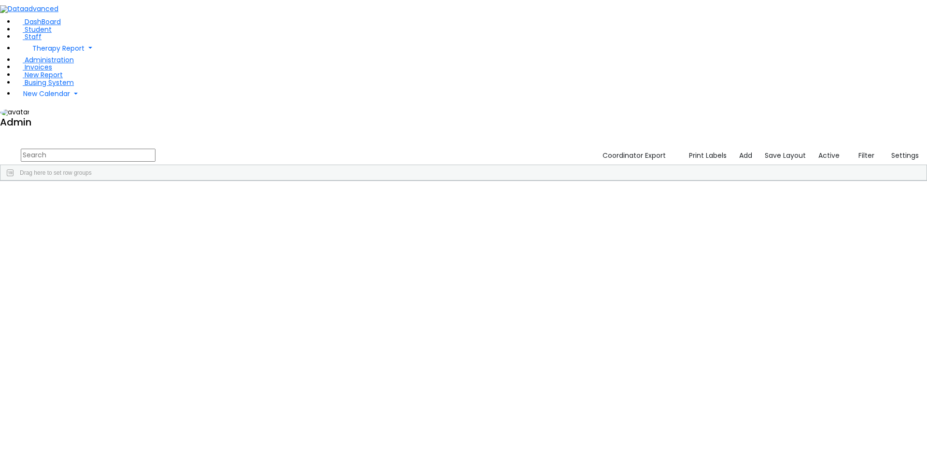  What do you see at coordinates (901, 155) in the screenshot?
I see `button: Settings` at bounding box center [901, 155].